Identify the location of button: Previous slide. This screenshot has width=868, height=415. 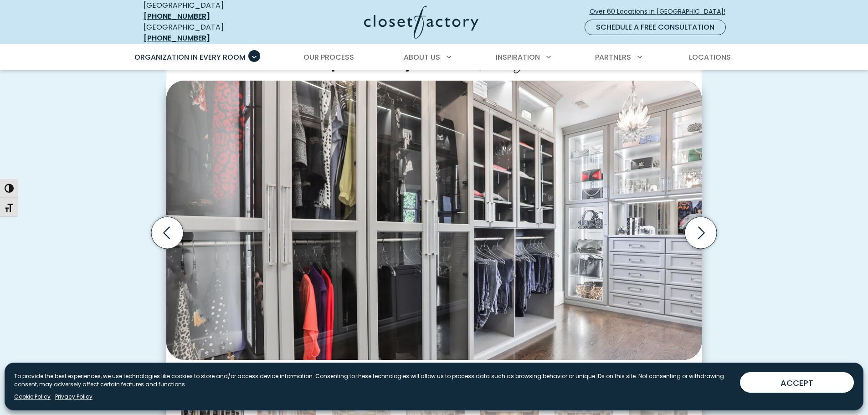
(167, 233).